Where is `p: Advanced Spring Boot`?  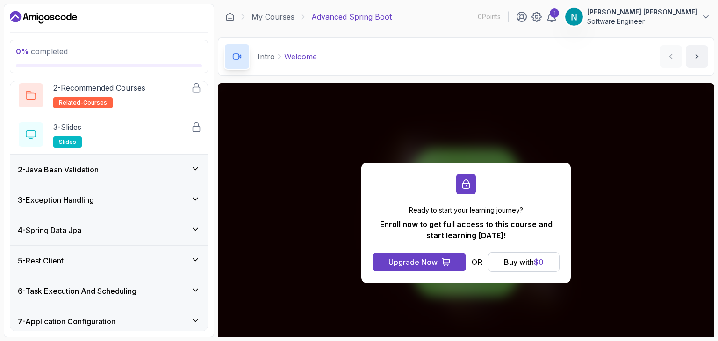 p: Advanced Spring Boot is located at coordinates (351, 17).